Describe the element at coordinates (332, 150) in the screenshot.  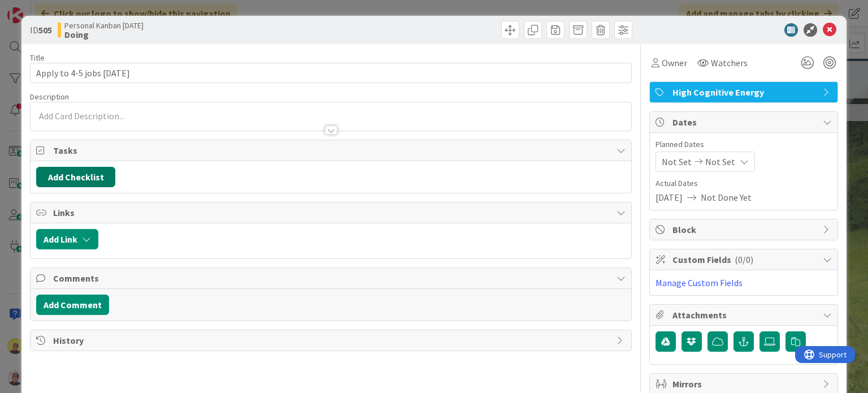
I see `span: Tasks` at that location.